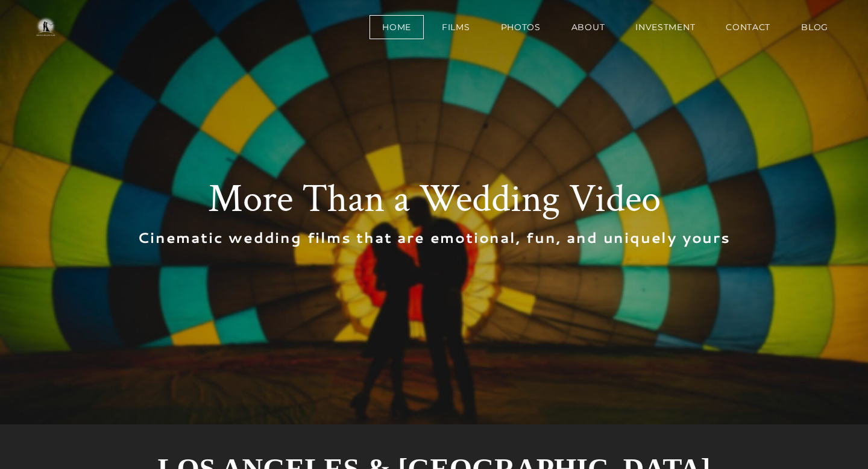  Describe the element at coordinates (521, 27) in the screenshot. I see `a: Photos` at that location.